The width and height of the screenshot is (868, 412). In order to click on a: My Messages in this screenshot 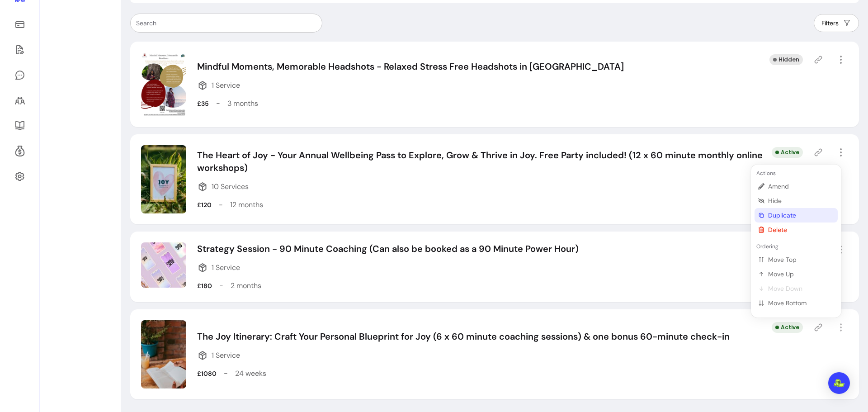, I will do `click(20, 75)`.